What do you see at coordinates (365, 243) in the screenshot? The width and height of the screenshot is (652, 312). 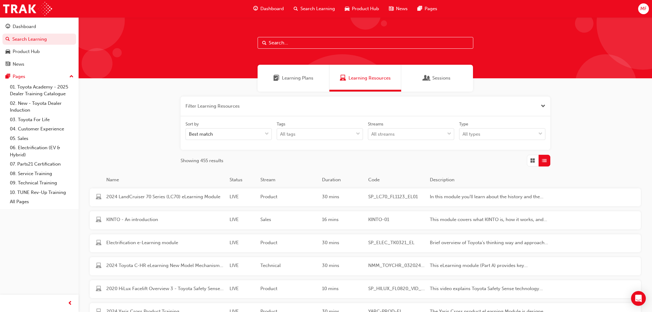 I see `a: Electrification e-Learning moduleLIVEProduct30 minsSP_ELEC_TK0321_ELBrief overview of Toyota’s th...` at bounding box center [365, 243].